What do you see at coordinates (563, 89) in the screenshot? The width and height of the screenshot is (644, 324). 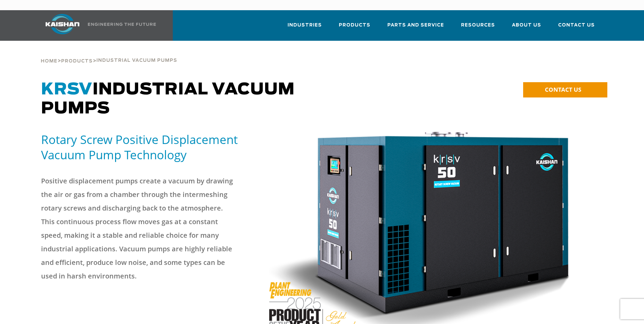 I see `span: CONTACT US` at bounding box center [563, 89].